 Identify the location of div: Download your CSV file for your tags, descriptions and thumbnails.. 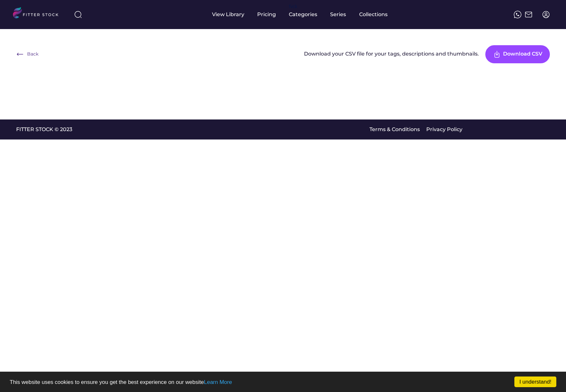
(391, 54).